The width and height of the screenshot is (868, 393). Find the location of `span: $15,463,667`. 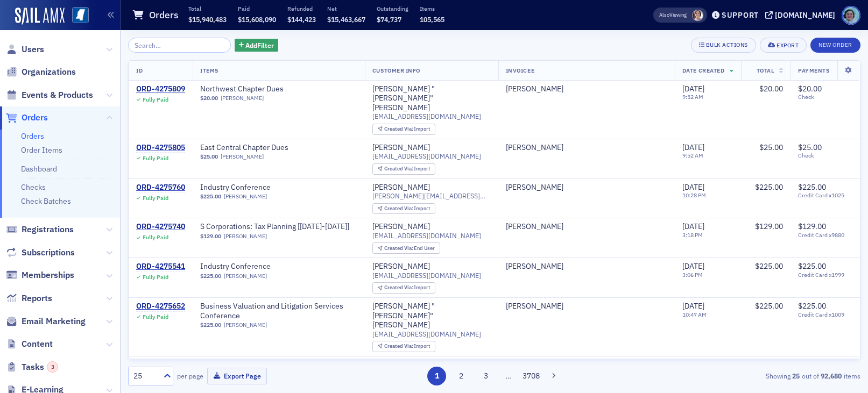

span: $15,463,667 is located at coordinates (346, 19).